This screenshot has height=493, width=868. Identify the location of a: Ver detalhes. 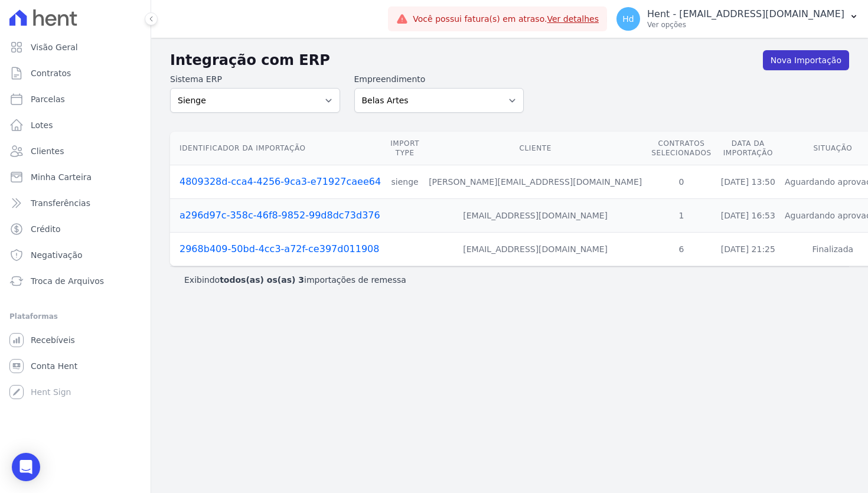
(573, 19).